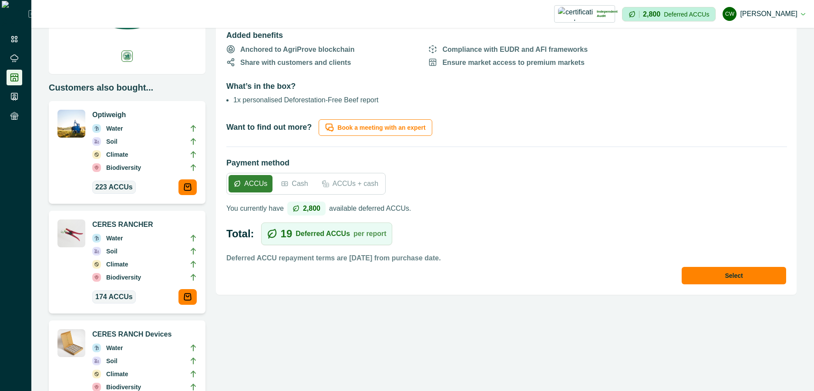 This screenshot has width=814, height=391. What do you see at coordinates (364, 100) in the screenshot?
I see `li: 1x personalised Deforestation-Free Beef report` at bounding box center [364, 100].